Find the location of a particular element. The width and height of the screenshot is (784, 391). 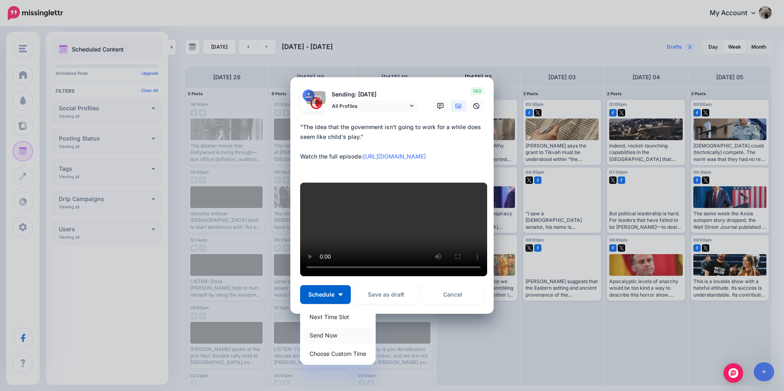

button: Schedule is located at coordinates (325, 294).